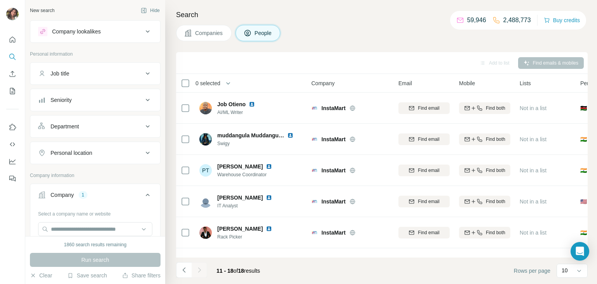 This screenshot has width=597, height=284. Describe the element at coordinates (240, 112) in the screenshot. I see `span: AI/ML Writer` at that location.